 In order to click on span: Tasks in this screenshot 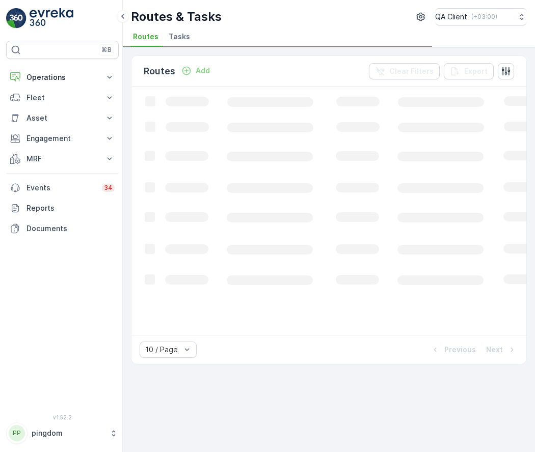, I will do `click(179, 37)`.